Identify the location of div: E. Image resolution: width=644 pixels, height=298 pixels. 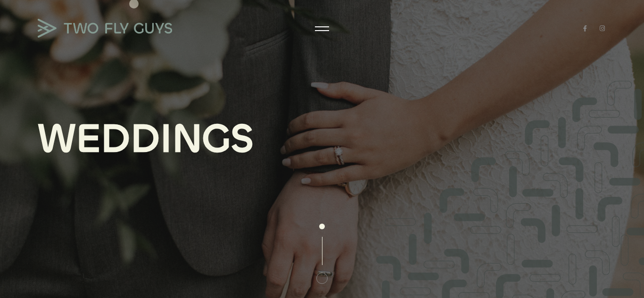
(88, 139).